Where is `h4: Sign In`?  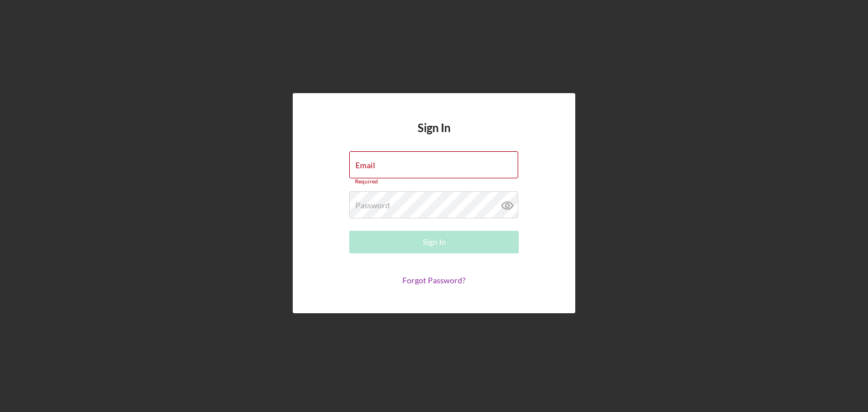
h4: Sign In is located at coordinates (434, 136).